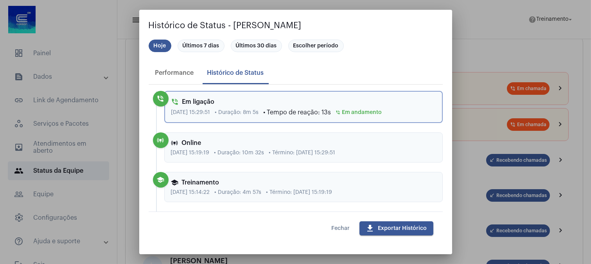  What do you see at coordinates (341, 228) in the screenshot?
I see `span: Fechar` at bounding box center [341, 228].